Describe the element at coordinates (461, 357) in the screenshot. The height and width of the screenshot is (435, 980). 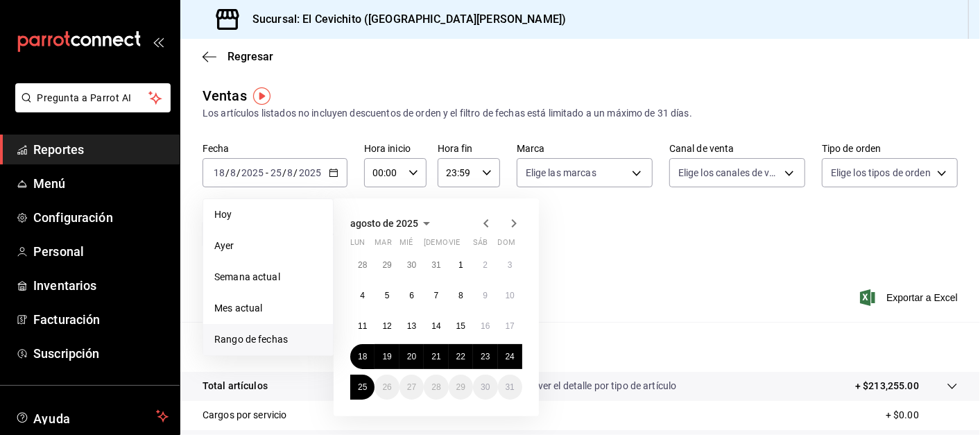
I see `button: 22 de agosto de 2025` at that location.